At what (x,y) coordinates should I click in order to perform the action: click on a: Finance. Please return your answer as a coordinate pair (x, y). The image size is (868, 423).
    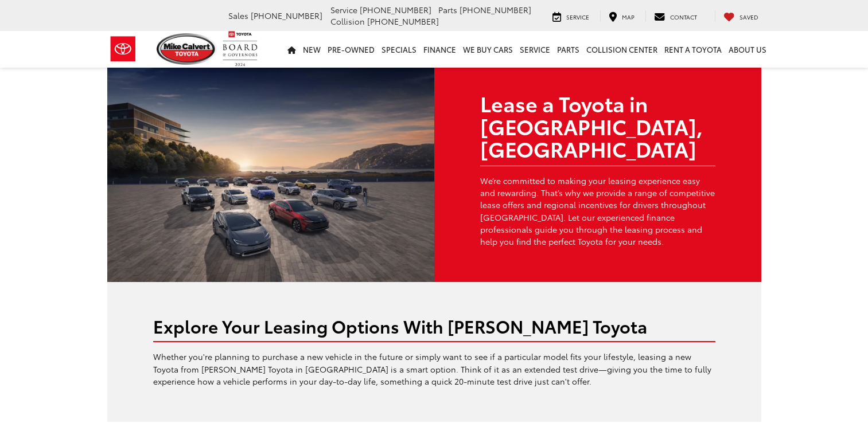
    Looking at the image, I should click on (439, 50).